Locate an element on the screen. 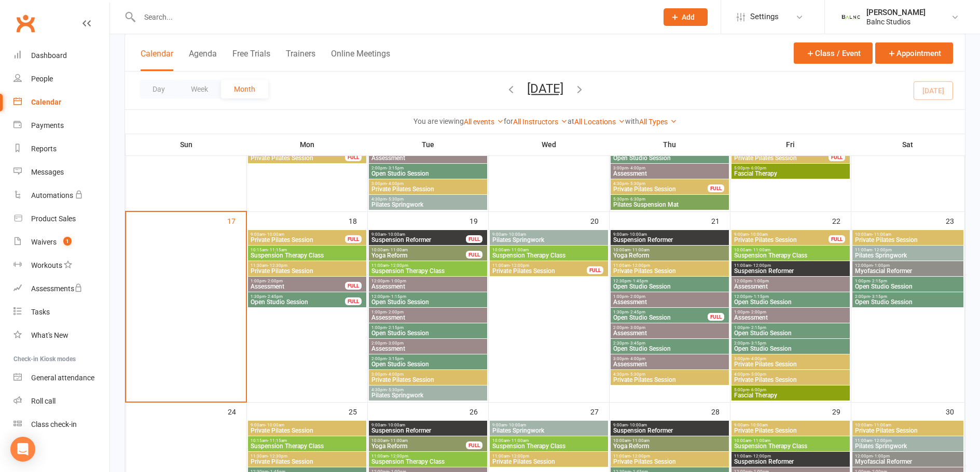 The image size is (980, 472). span: 2:30pm is located at coordinates (669, 343).